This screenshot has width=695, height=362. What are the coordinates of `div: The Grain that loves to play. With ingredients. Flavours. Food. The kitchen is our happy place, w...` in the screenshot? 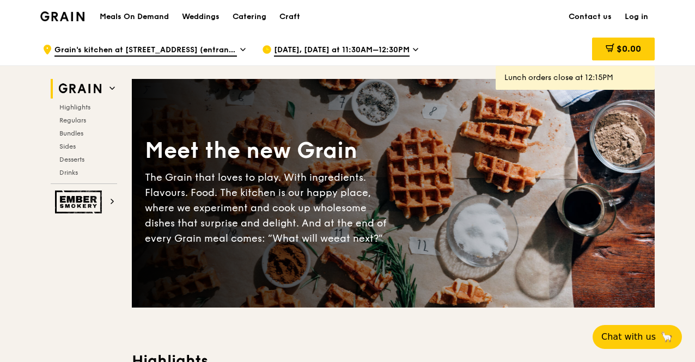 It's located at (269, 208).